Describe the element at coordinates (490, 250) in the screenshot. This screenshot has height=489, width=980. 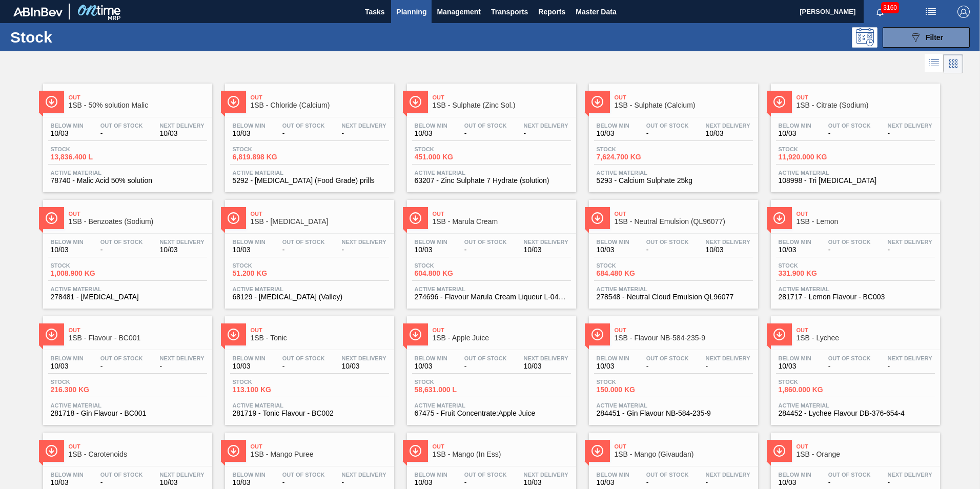
I see `a: ÍconeOut1SB - Marula CreamBelow Min10/03Out Of Stock-Next Delivery10/03Stock604.800 KGActive Mate...` at that location.